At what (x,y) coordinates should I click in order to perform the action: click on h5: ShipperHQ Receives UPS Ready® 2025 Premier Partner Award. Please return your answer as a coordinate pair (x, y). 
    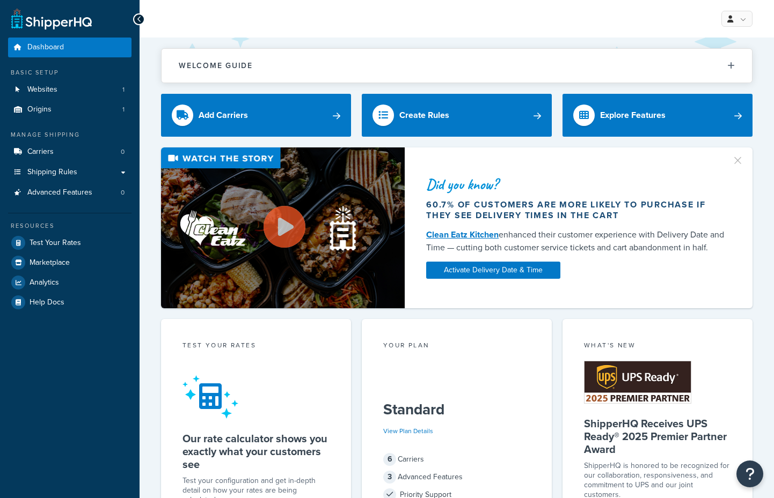
    Looking at the image, I should click on (657, 437).